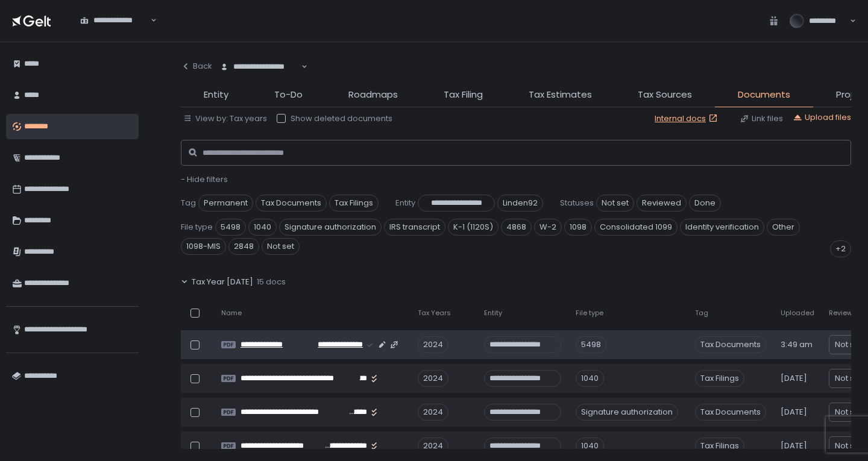 The height and width of the screenshot is (461, 868). I want to click on div: Link files, so click(761, 119).